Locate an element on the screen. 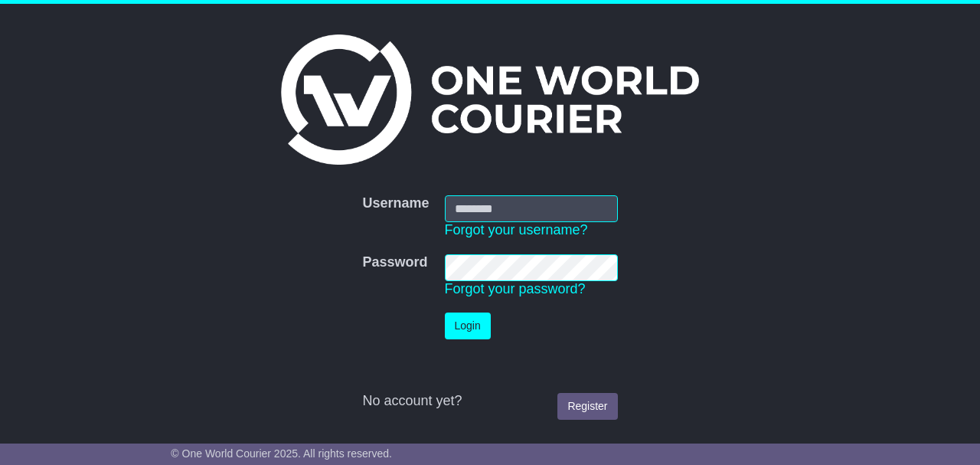 Image resolution: width=980 pixels, height=465 pixels. button: Login is located at coordinates (468, 326).